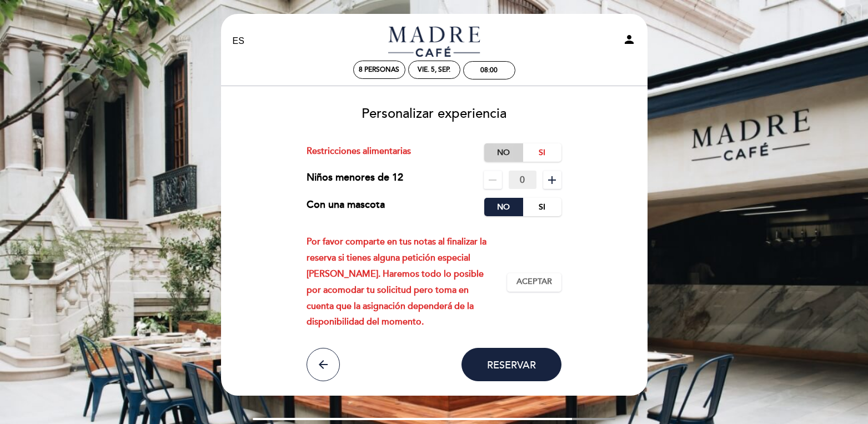 This screenshot has height=424, width=868. I want to click on a: Madre Café, so click(435, 41).